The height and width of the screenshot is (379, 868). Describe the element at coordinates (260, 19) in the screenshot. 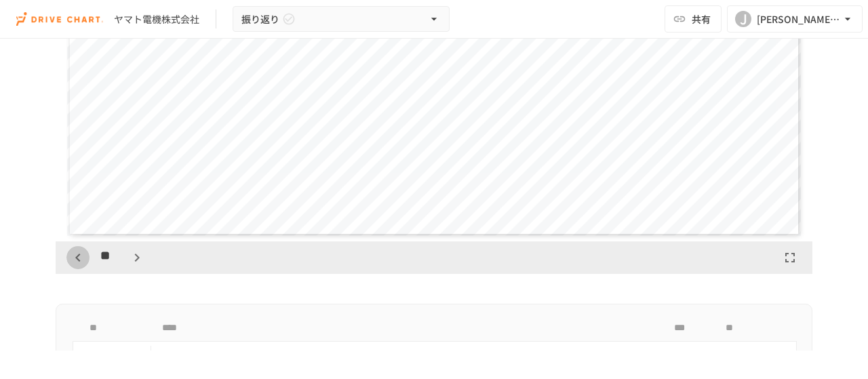

I see `span: 振り返り` at that location.